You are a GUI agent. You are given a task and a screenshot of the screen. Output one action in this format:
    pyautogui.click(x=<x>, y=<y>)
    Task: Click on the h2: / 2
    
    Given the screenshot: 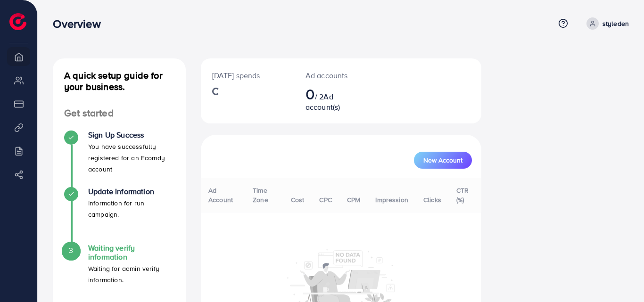 What is the action you would take?
    pyautogui.click(x=330, y=99)
    